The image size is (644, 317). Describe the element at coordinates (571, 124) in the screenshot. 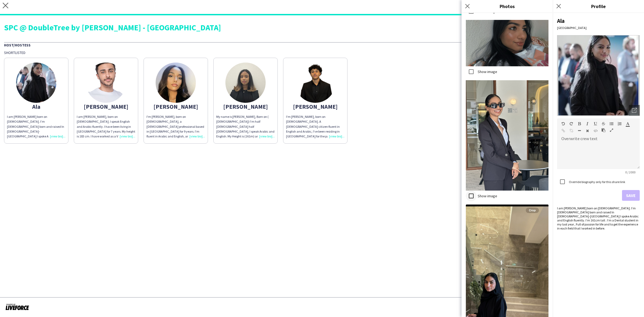

I see `button: Redo` at that location.